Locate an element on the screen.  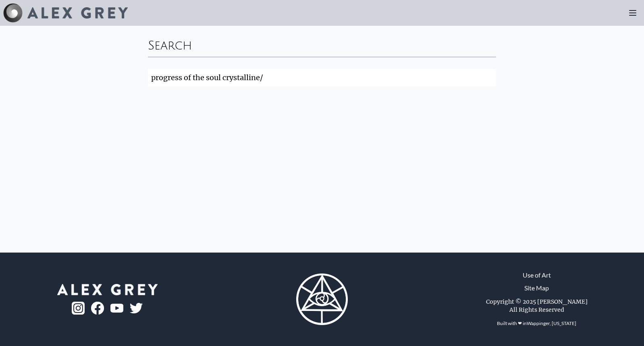
img: twitter-logo.png is located at coordinates (136, 308).